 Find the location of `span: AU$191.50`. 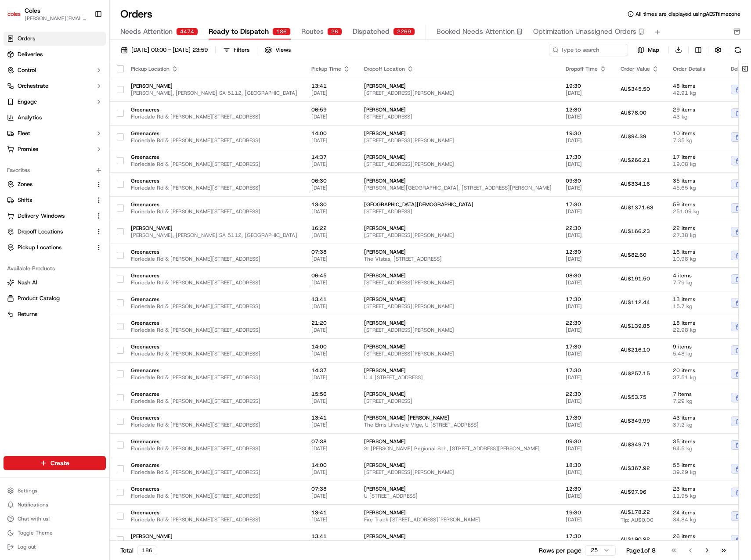

span: AU$191.50 is located at coordinates (635, 279).